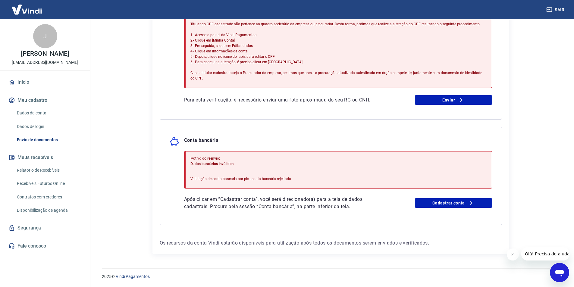 The width and height of the screenshot is (574, 287). What do you see at coordinates (45, 228) in the screenshot?
I see `a: Segurança` at bounding box center [45, 228].